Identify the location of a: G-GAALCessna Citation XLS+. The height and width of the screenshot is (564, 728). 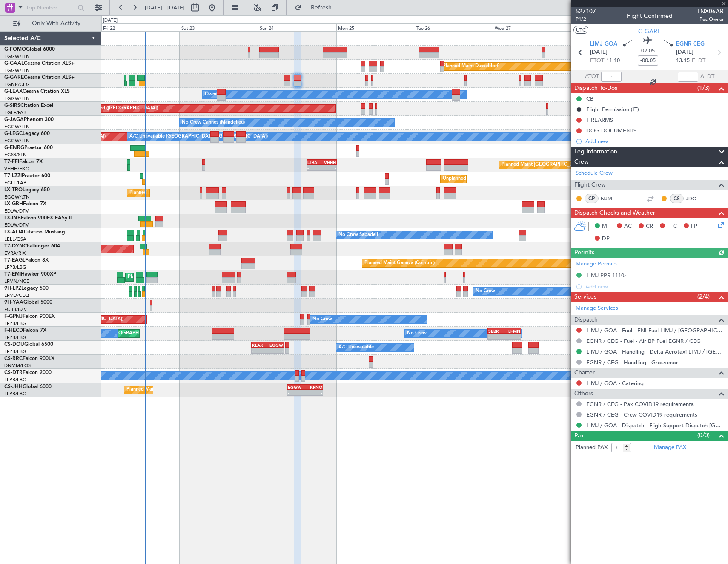
(39, 64).